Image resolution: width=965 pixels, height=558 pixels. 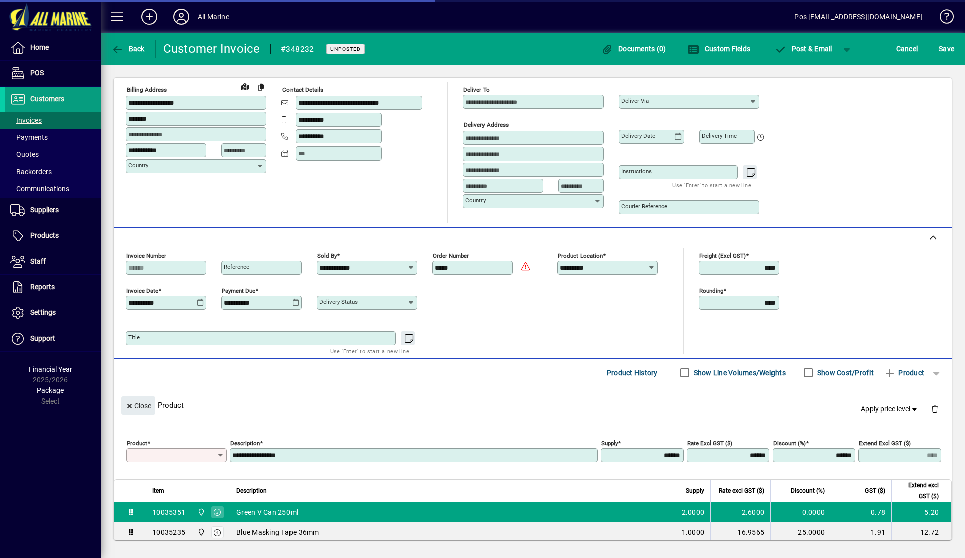 I want to click on span: Supply, so click(x=695, y=490).